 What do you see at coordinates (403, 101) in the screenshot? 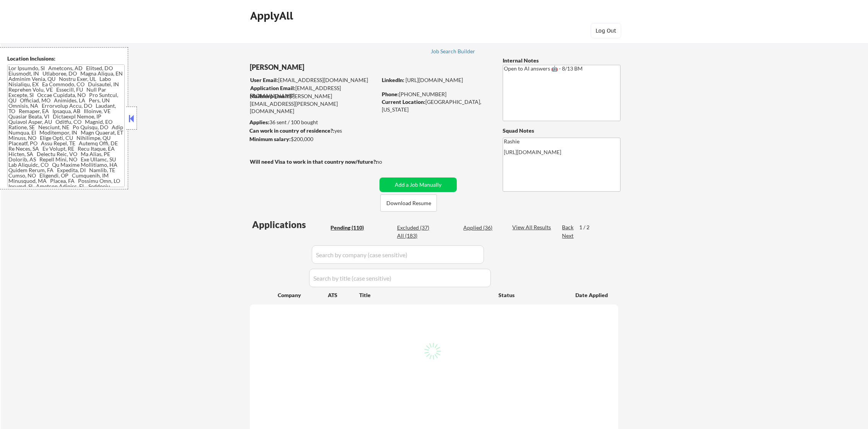
I see `strong: Current Location:` at bounding box center [403, 101].